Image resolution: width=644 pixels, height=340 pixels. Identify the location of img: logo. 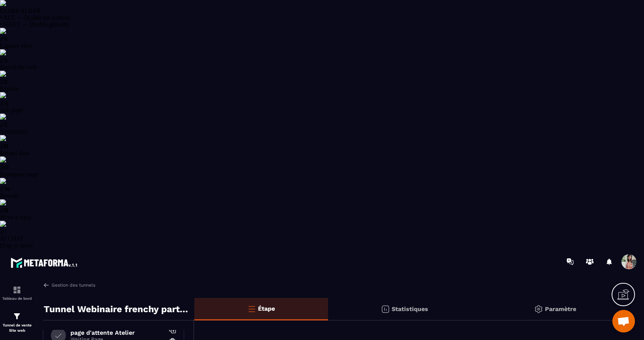
(44, 263).